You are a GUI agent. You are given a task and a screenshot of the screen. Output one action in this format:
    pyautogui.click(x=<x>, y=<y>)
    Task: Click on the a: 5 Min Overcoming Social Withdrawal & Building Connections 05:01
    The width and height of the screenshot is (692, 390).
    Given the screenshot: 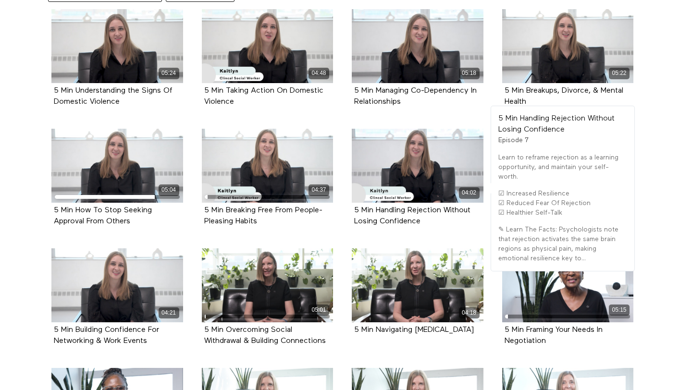 What is the action you would take?
    pyautogui.click(x=268, y=286)
    